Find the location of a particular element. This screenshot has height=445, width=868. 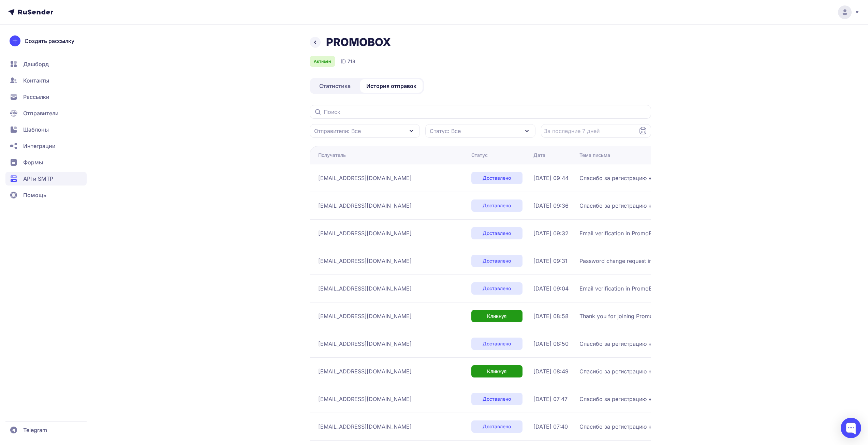

h1: PROMOBOX is located at coordinates (358, 43).